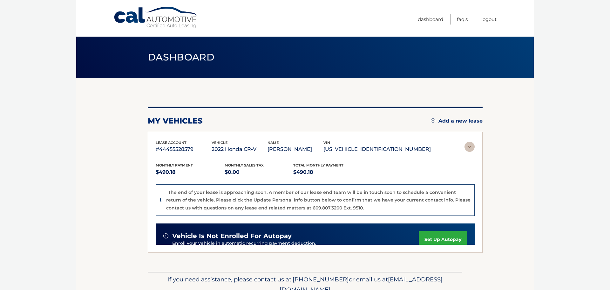 This screenshot has height=290, width=610. What do you see at coordinates (457, 121) in the screenshot?
I see `a: Add a new lease` at bounding box center [457, 121].